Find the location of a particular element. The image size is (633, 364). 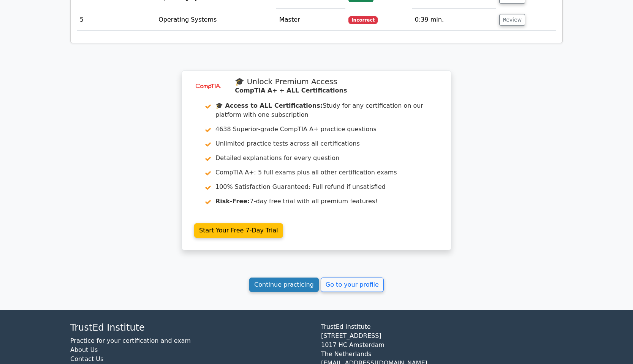

button: Review is located at coordinates (512, 20).